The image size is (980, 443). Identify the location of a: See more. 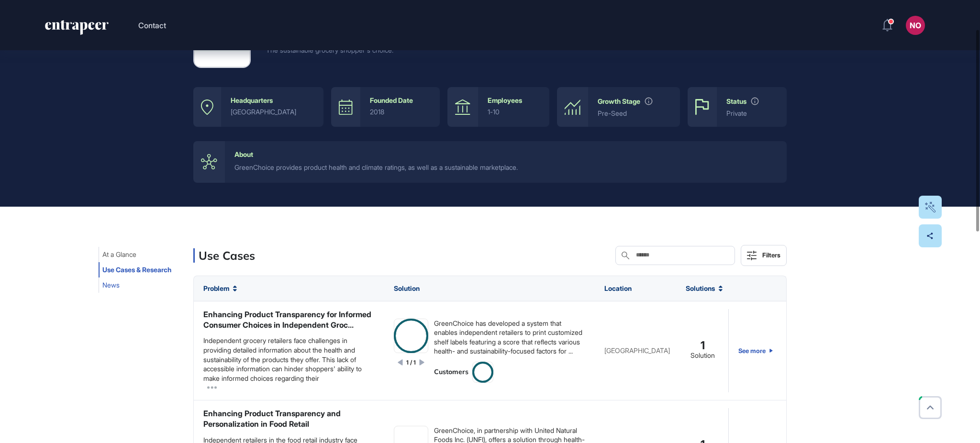
(755, 350).